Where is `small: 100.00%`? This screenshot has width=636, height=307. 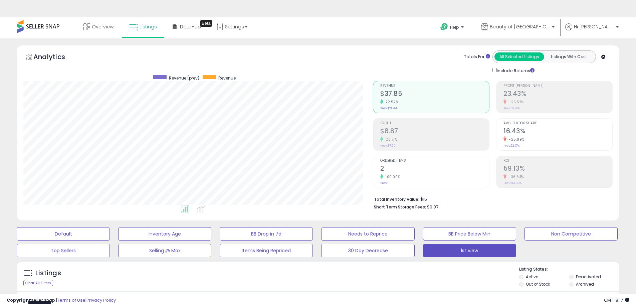 small: 100.00% is located at coordinates (392, 177).